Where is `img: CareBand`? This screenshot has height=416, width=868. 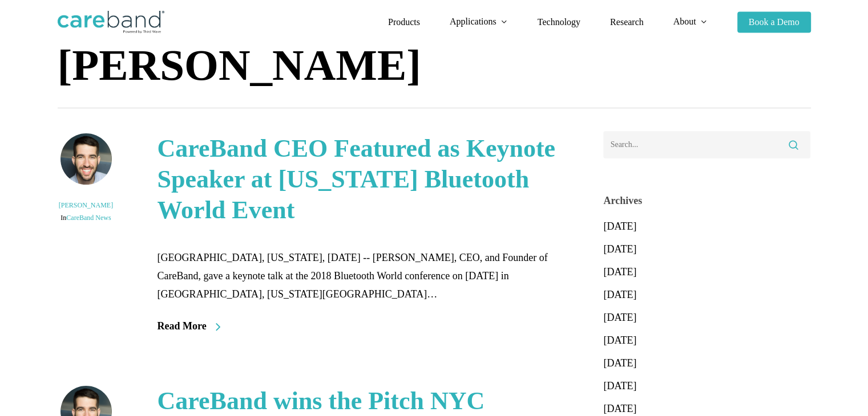 img: CareBand is located at coordinates (111, 22).